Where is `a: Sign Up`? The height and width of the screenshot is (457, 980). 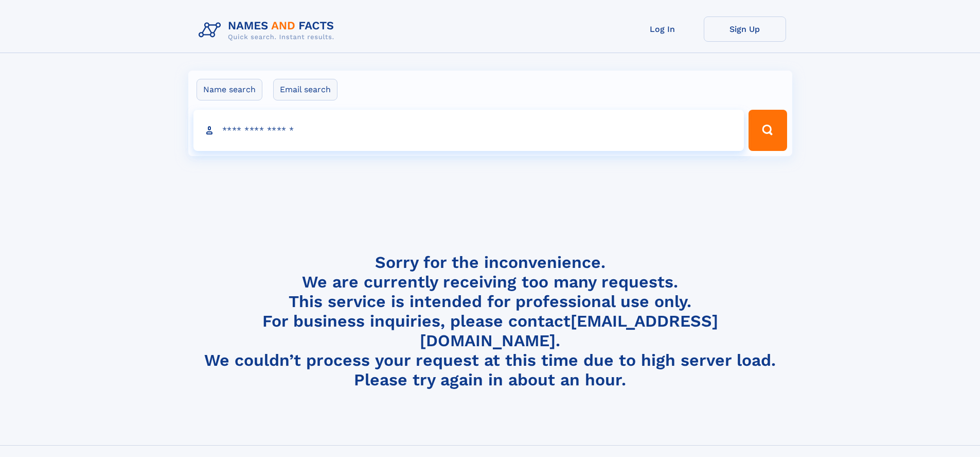
a: Sign Up is located at coordinates (745, 29).